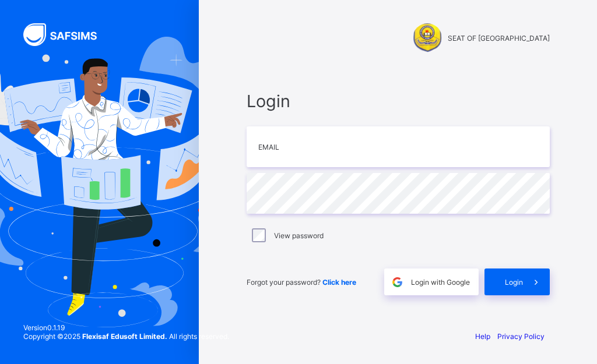 The image size is (597, 364). What do you see at coordinates (483, 336) in the screenshot?
I see `a: Help` at bounding box center [483, 336].